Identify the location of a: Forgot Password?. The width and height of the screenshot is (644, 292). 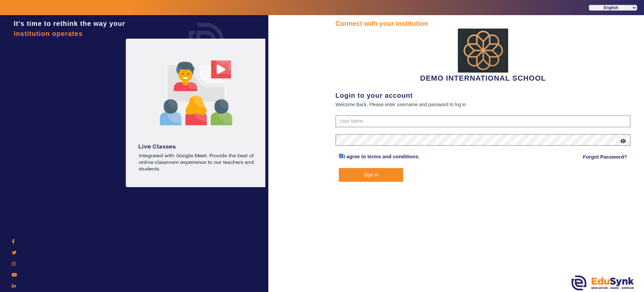
(605, 157).